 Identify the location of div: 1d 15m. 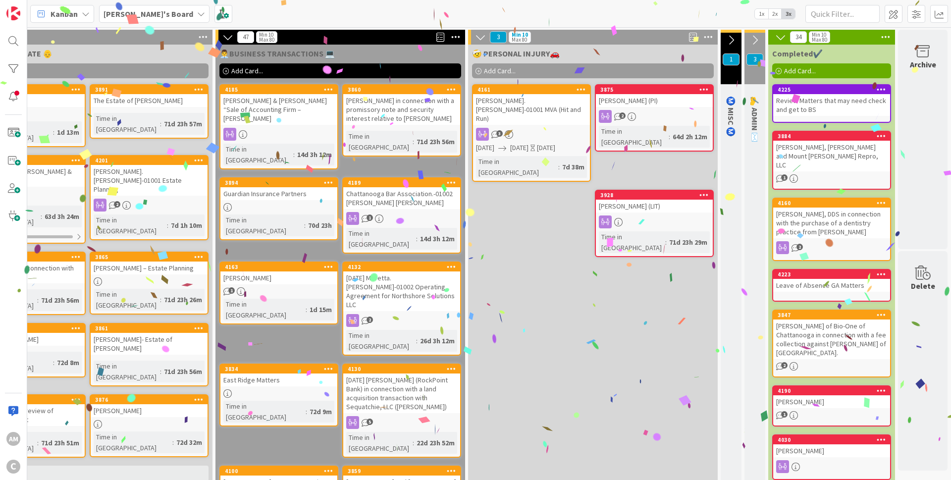
(320, 309).